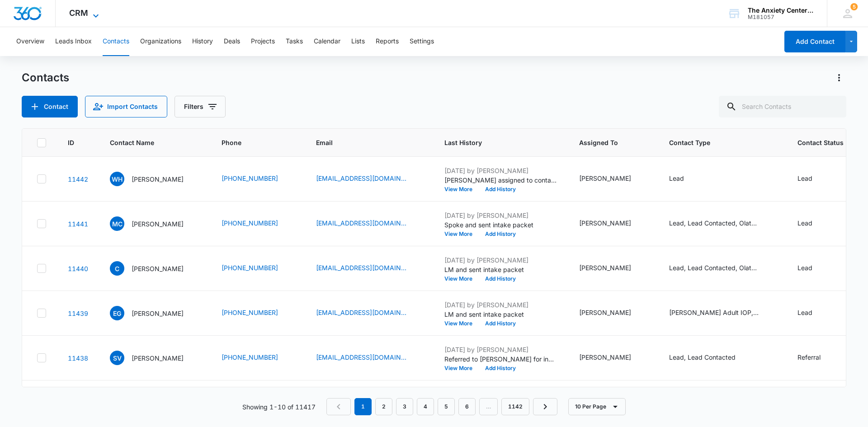 The height and width of the screenshot is (427, 868). Describe the element at coordinates (71, 142) in the screenshot. I see `span: ID` at that location.